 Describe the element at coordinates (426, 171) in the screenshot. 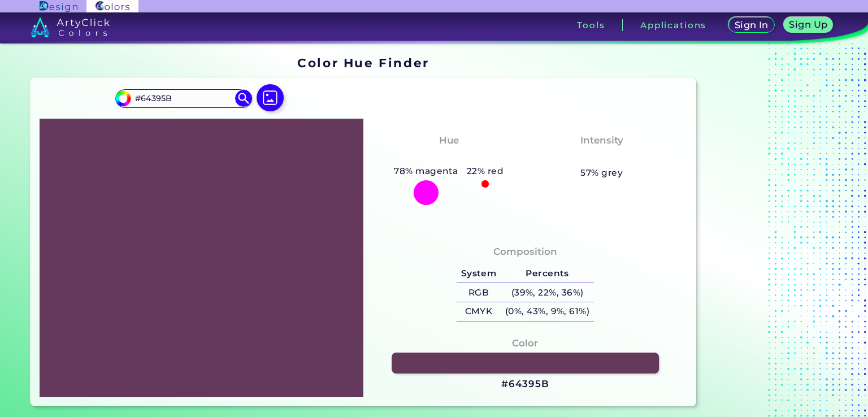

I see `h5: 78% magenta` at that location.